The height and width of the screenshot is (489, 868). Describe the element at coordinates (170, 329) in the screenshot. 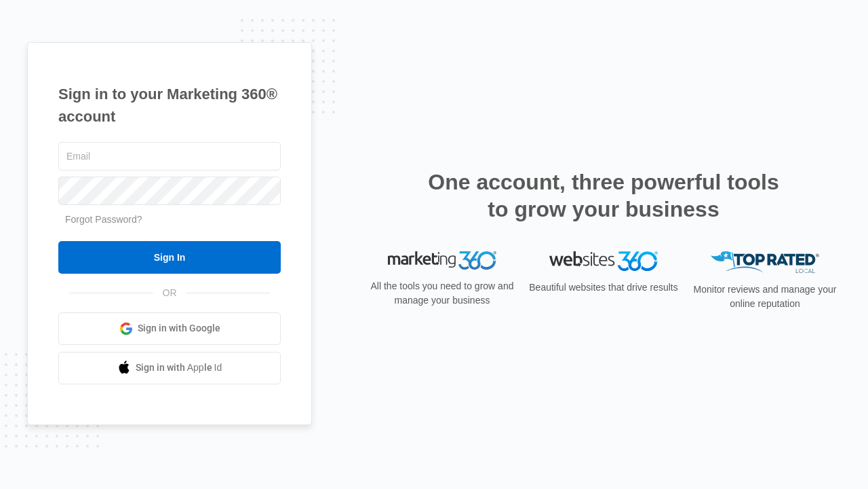

I see `a: Sign in with Google` at that location.